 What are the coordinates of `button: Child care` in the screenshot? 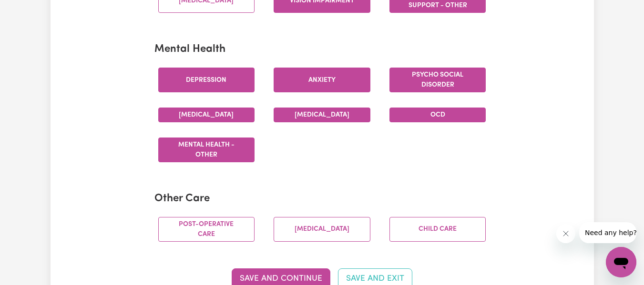 It's located at (438, 230).